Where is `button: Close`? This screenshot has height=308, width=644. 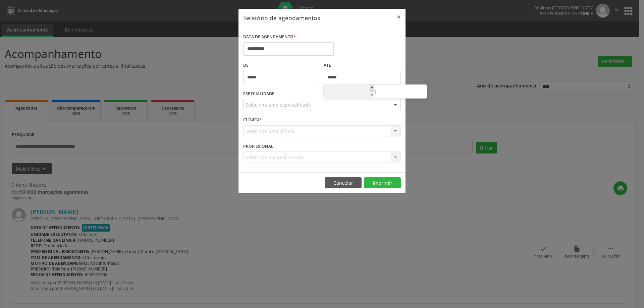 button: Close is located at coordinates (399, 17).